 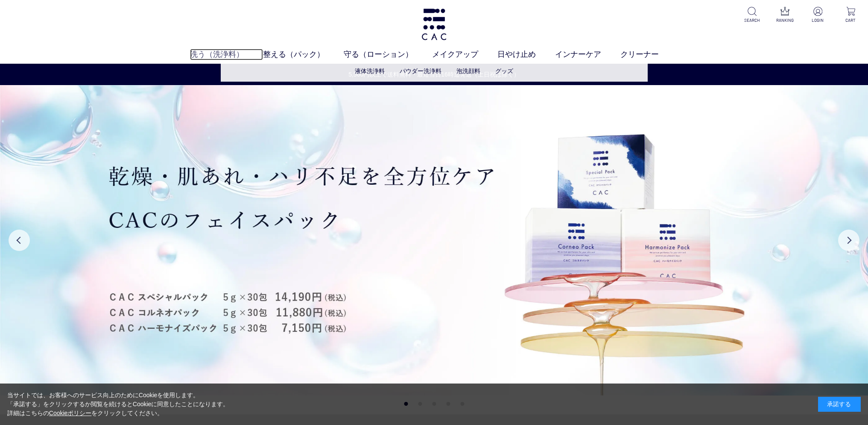 I want to click on p: RANKING, so click(x=785, y=20).